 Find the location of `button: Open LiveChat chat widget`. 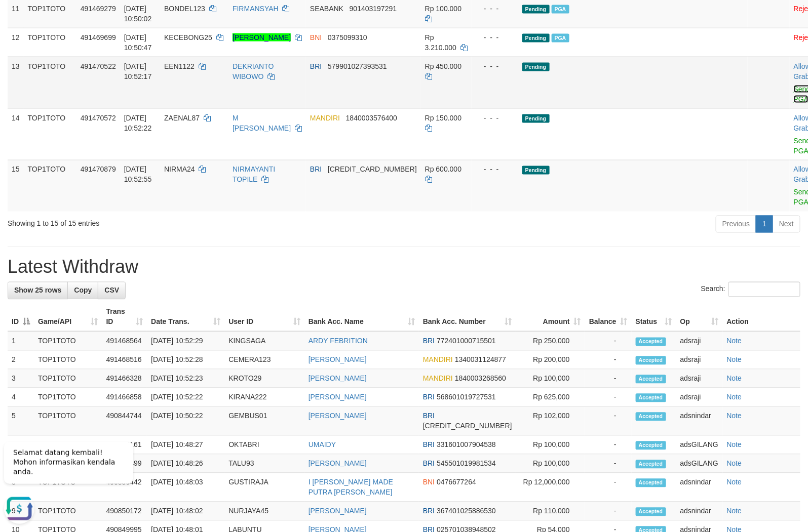

button: Open LiveChat chat widget is located at coordinates (19, 76).